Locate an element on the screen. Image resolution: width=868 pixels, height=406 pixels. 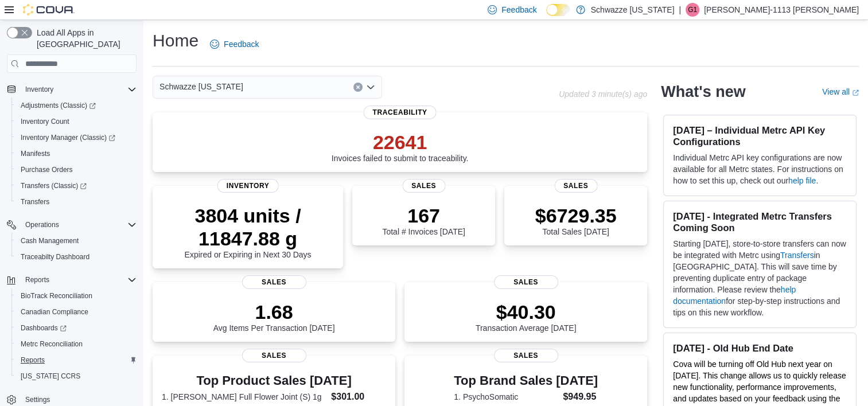
button: Open list of options is located at coordinates (371, 87).